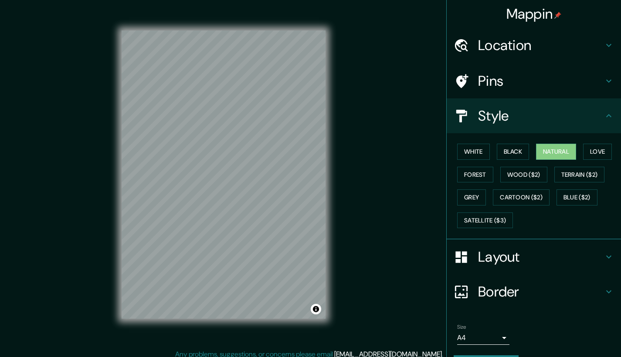  I want to click on h4: Style, so click(541, 116).